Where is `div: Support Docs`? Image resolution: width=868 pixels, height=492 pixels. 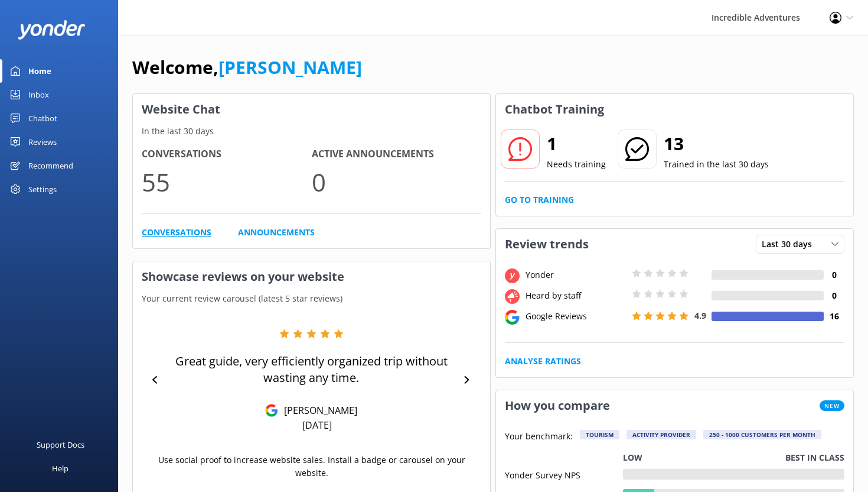 div: Support Docs is located at coordinates (60, 444).